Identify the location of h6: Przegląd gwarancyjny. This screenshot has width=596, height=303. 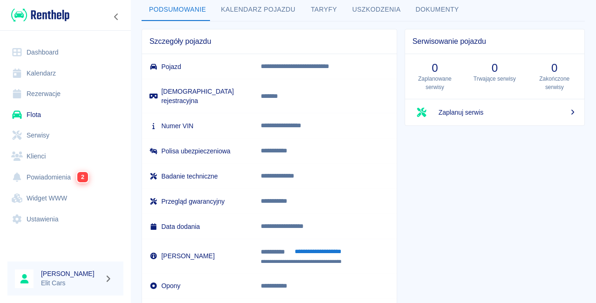
(197, 201).